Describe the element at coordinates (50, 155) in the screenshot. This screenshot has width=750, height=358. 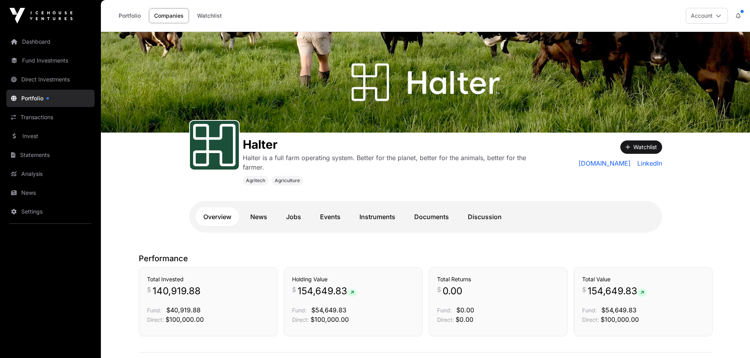
I see `a: Statements` at that location.